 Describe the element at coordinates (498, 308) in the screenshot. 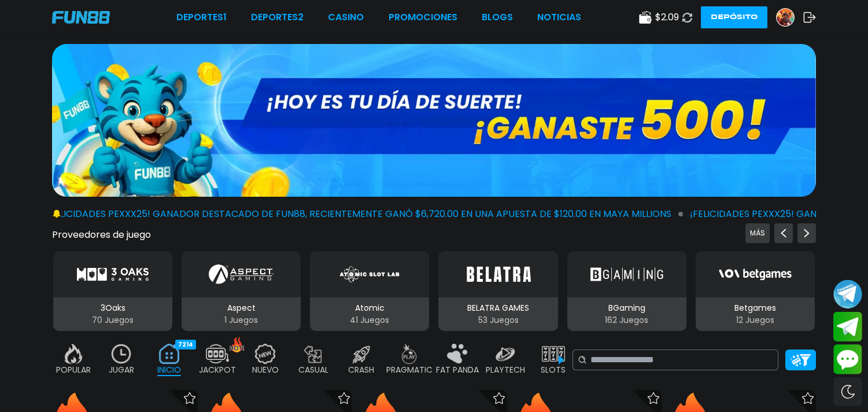

I see `p: BELATRA GAMES` at that location.